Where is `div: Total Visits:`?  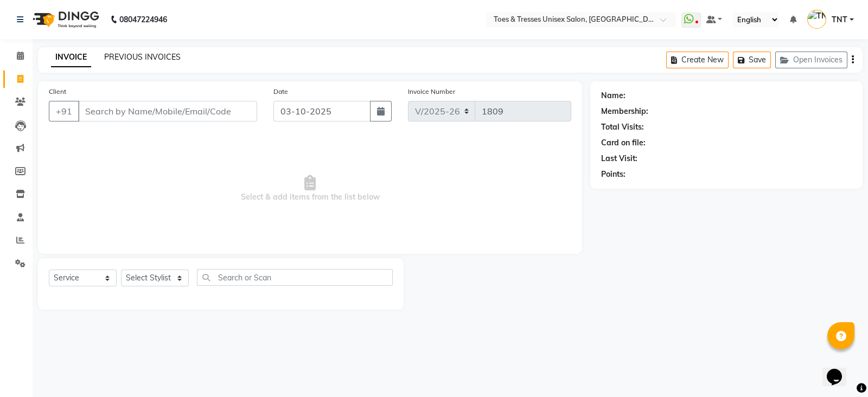
div: Total Visits: is located at coordinates (623, 127).